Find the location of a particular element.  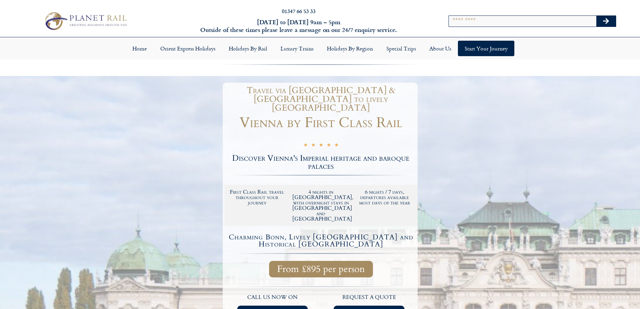

span: From £895 per person is located at coordinates (321, 269).